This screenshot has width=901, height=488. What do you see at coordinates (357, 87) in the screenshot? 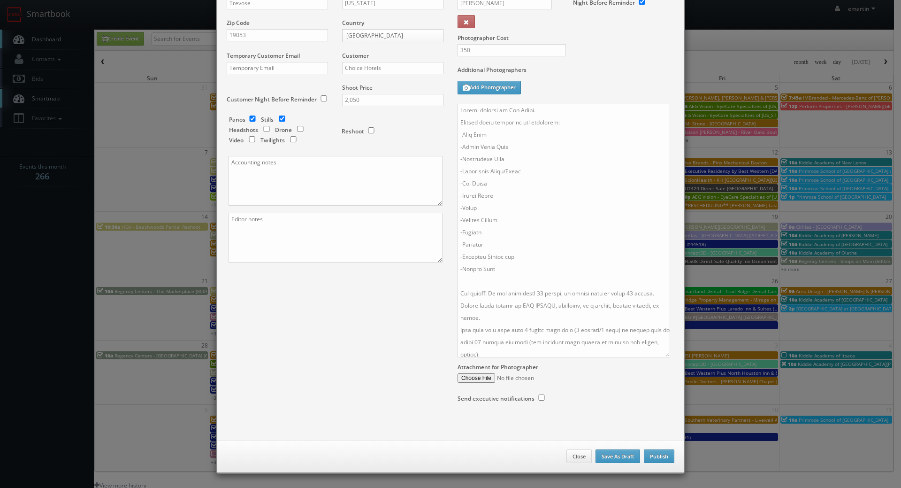
I see `label: Shoot Price` at bounding box center [357, 87].